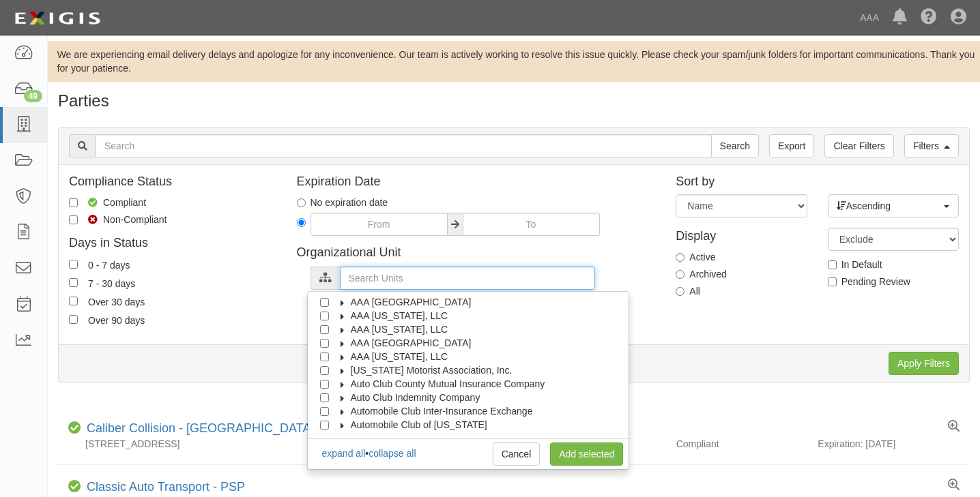 Image resolution: width=980 pixels, height=497 pixels. What do you see at coordinates (514, 101) in the screenshot?
I see `h1: Parties` at bounding box center [514, 101].